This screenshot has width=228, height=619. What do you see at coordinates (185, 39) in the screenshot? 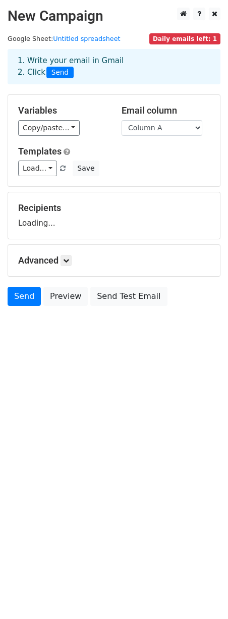
I see `span: Daily emails left: 1` at bounding box center [185, 39].